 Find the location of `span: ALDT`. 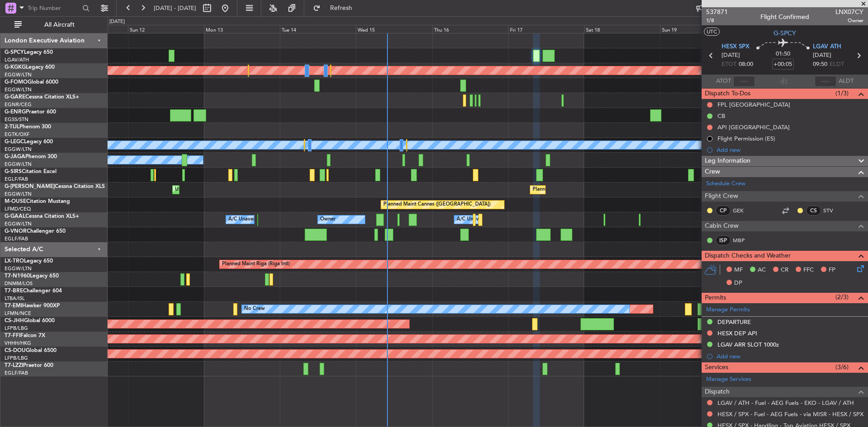

span: ALDT is located at coordinates (846, 82).